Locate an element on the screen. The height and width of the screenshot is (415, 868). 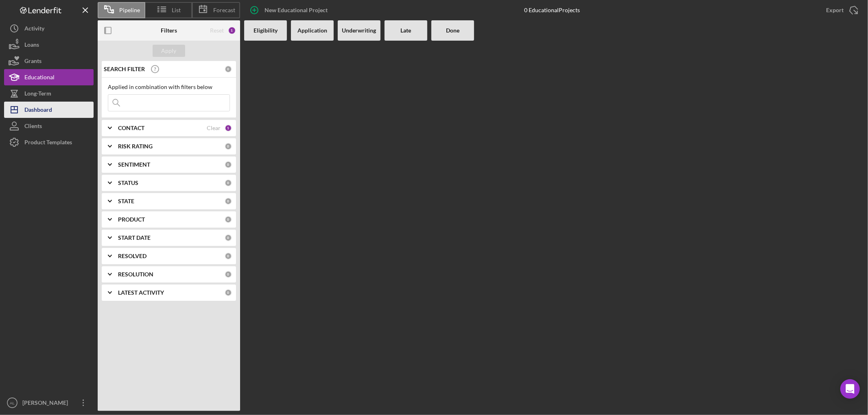
b: RISK RATING is located at coordinates (135, 146).